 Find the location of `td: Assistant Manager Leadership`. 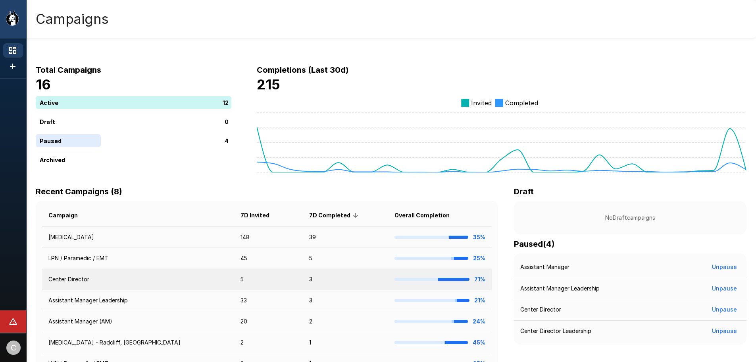

td: Assistant Manager Leadership is located at coordinates (138, 300).